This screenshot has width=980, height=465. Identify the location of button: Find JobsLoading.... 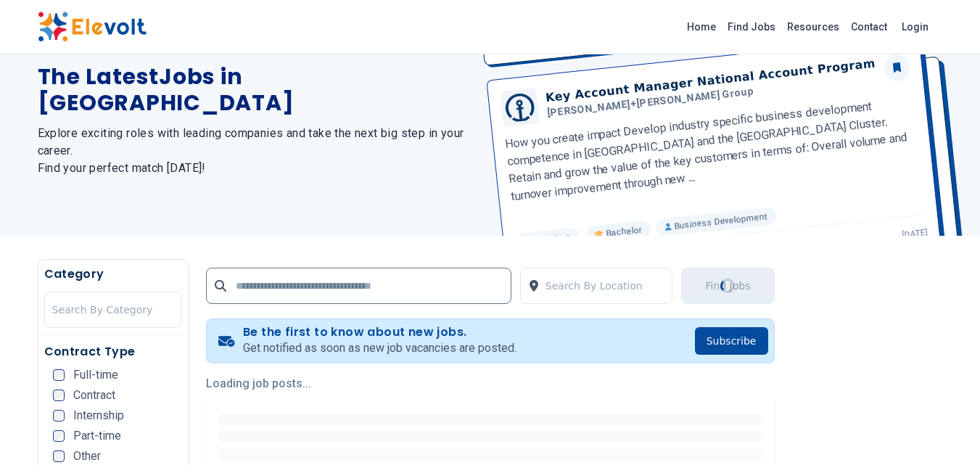
(728, 286).